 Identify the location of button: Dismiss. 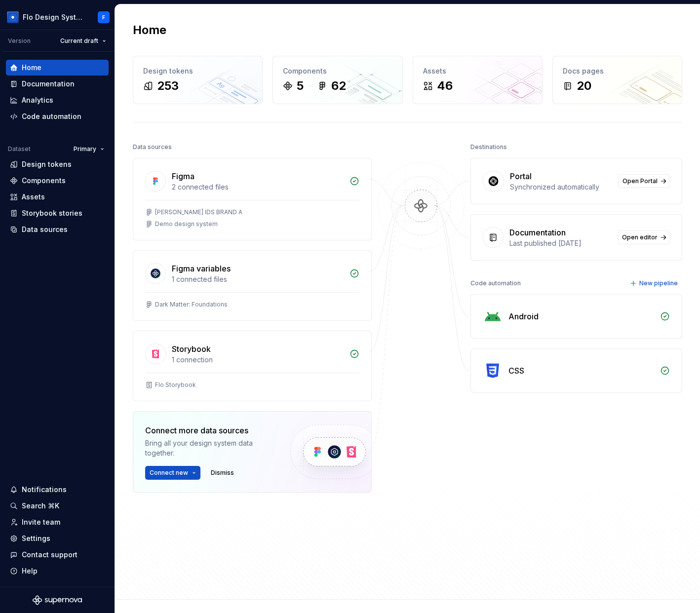
(222, 473).